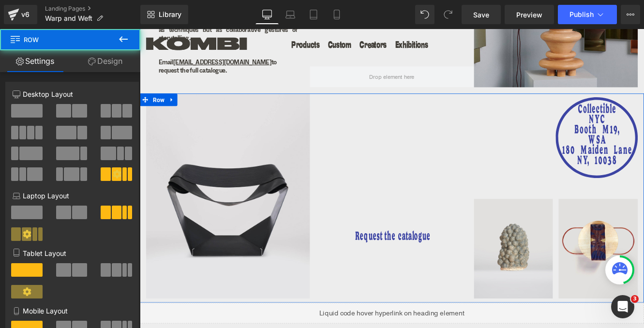 The height and width of the screenshot is (328, 644). Describe the element at coordinates (170, 15) in the screenshot. I see `span: Library` at that location.